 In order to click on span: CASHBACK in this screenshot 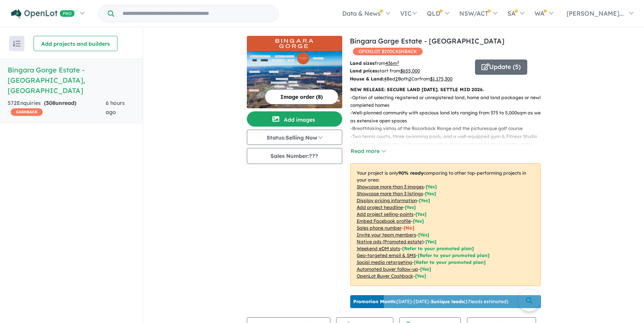, I will do `click(27, 112)`.